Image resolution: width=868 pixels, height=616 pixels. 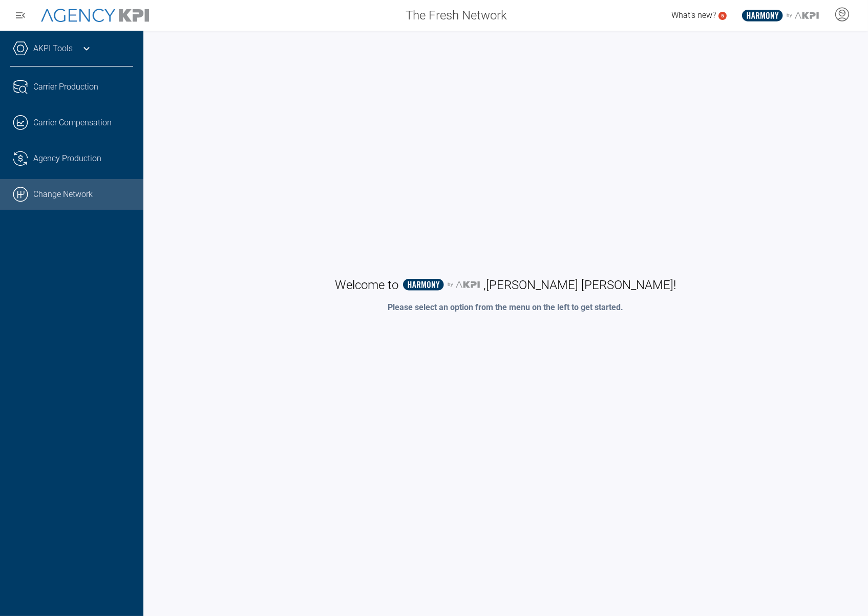 What do you see at coordinates (723, 16) in the screenshot?
I see `a: 5` at bounding box center [723, 16].